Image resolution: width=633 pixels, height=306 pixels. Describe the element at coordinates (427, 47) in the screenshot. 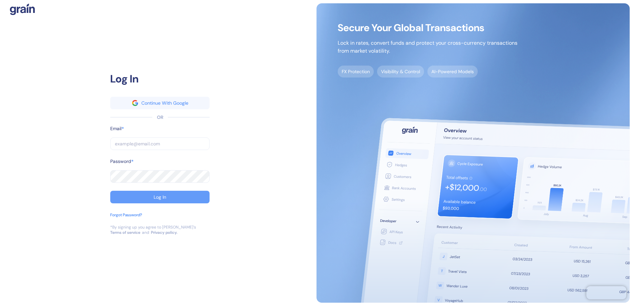

I see `p: Lock in rates, convert funds and protect your cross-currency transactions from market volatility.` at that location.